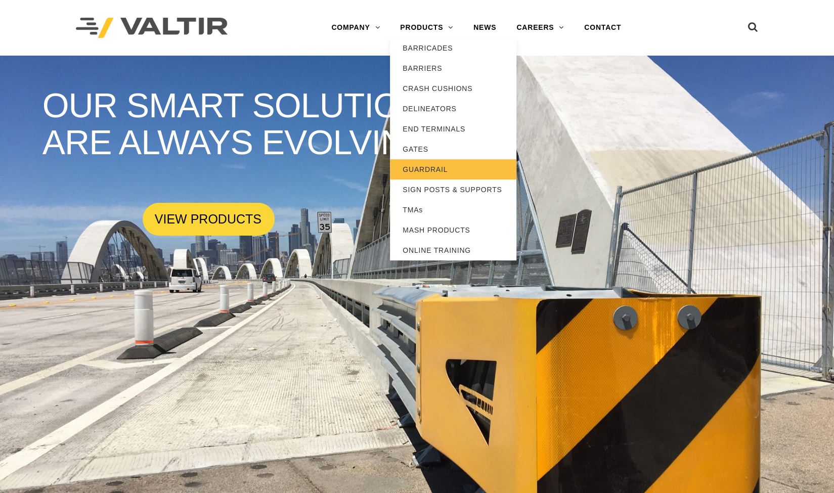 The width and height of the screenshot is (834, 493). I want to click on a: PRODUCTS, so click(426, 28).